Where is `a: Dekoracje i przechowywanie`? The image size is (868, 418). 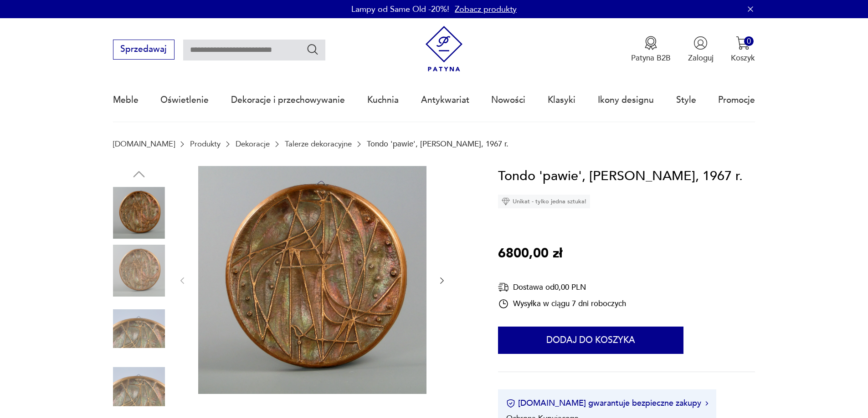
a: Dekoracje i przechowywanie is located at coordinates (288, 100).